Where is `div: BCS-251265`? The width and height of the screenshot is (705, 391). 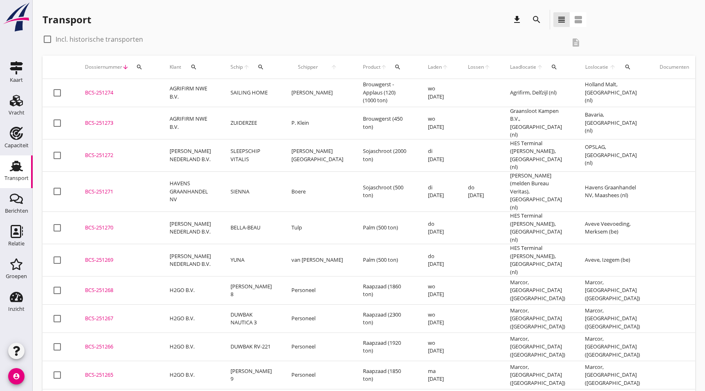
div: BCS-251265 is located at coordinates (117, 375).